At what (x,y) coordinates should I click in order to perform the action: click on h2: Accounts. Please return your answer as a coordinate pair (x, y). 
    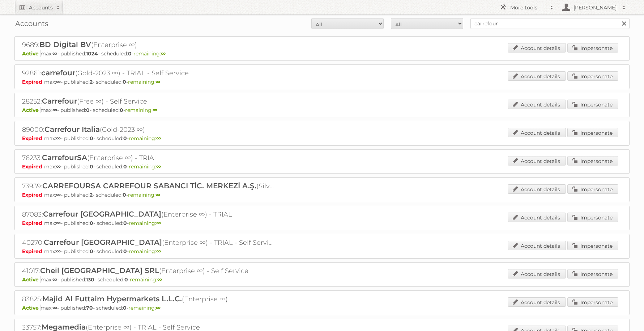
    Looking at the image, I should click on (41, 7).